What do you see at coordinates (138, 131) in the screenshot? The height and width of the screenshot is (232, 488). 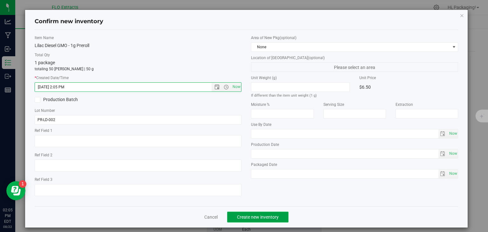 I see `label: Ref Field 1` at bounding box center [138, 131].